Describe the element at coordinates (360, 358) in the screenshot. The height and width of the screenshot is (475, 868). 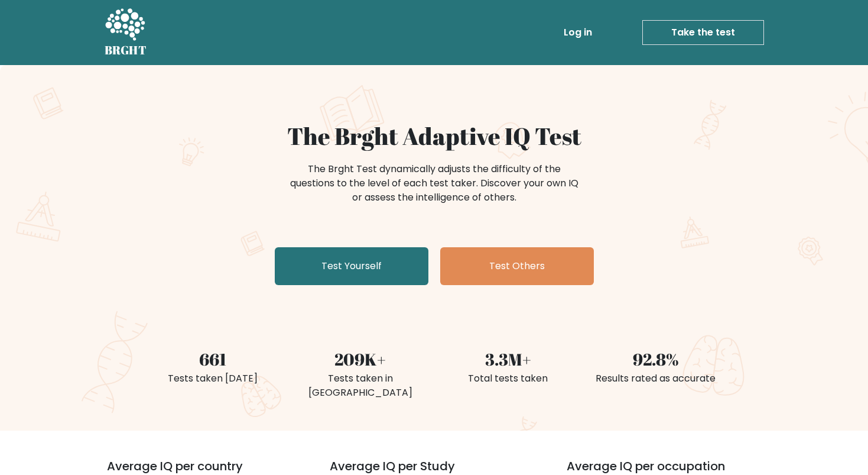
I see `div: 209K+` at that location.